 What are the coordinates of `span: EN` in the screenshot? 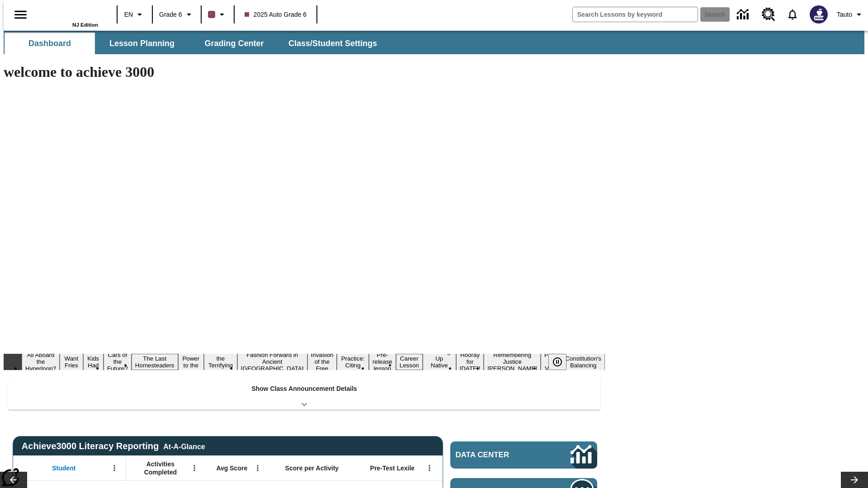 It's located at (128, 15).